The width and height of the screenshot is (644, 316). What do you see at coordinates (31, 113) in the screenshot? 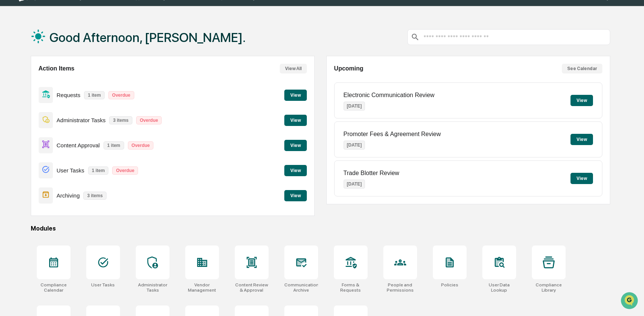
I see `span: Data Lookup` at bounding box center [31, 113].